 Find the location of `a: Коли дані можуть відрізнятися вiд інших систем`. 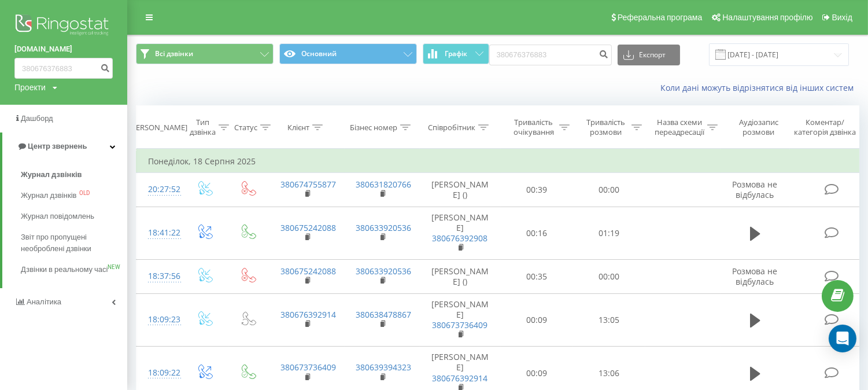

a: Коли дані можуть відрізнятися вiд інших систем is located at coordinates (760, 87).